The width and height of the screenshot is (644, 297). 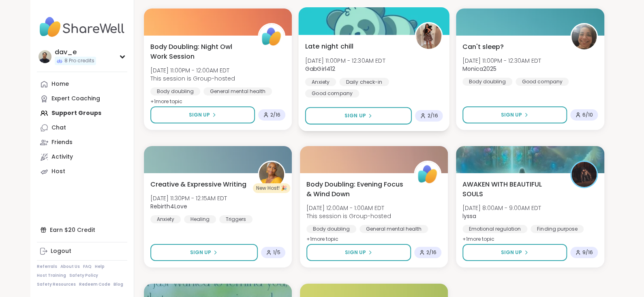 I want to click on img: Monica2025, so click(x=584, y=37).